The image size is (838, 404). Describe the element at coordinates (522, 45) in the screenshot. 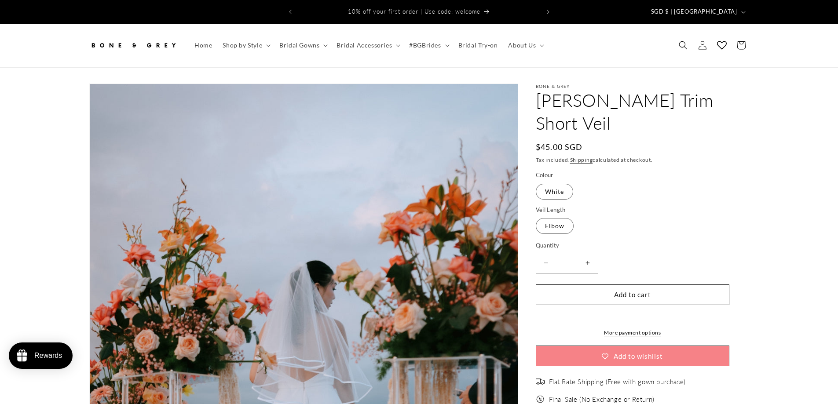

I see `span: About Us` at that location.